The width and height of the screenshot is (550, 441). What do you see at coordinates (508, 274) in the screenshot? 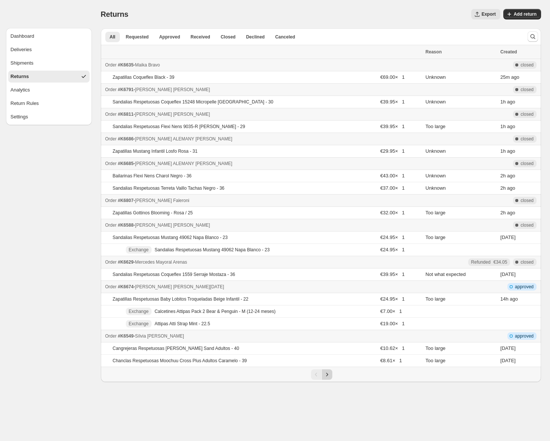
I see `time: Tuesday, August 19, 2025 at 11:42:30 PM` at bounding box center [508, 274].